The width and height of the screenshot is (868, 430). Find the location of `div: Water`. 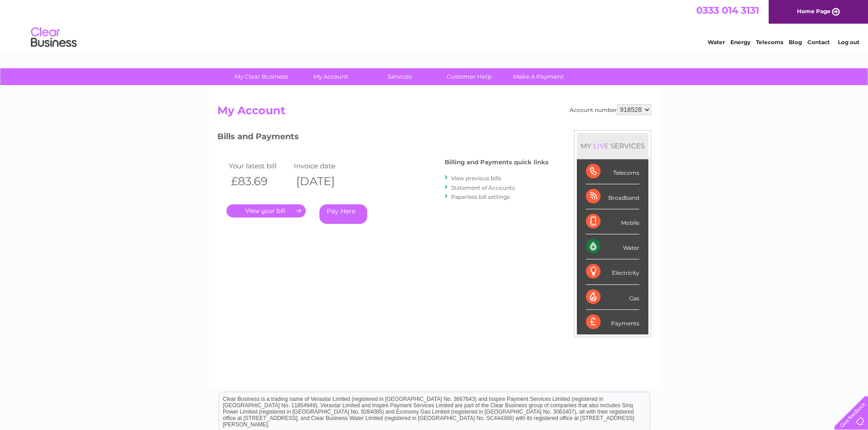

div: Water is located at coordinates (613, 247).